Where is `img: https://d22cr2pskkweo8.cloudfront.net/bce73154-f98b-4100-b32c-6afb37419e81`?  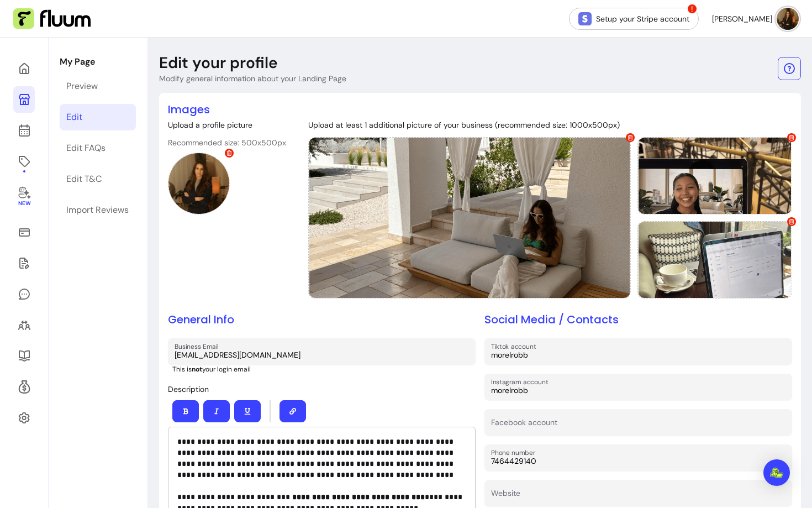
img: https://d22cr2pskkweo8.cloudfront.net/bce73154-f98b-4100-b32c-6afb37419e81 is located at coordinates (715, 176).